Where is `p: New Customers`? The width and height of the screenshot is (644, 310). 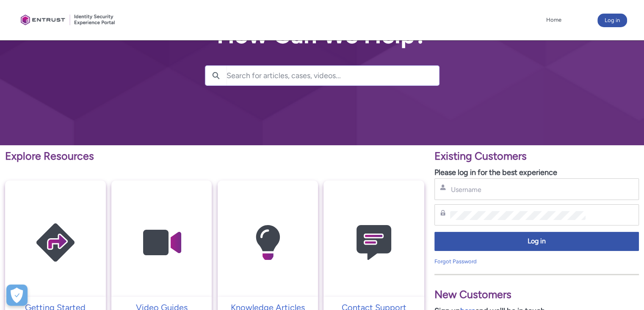
p: New Customers is located at coordinates (537, 294).